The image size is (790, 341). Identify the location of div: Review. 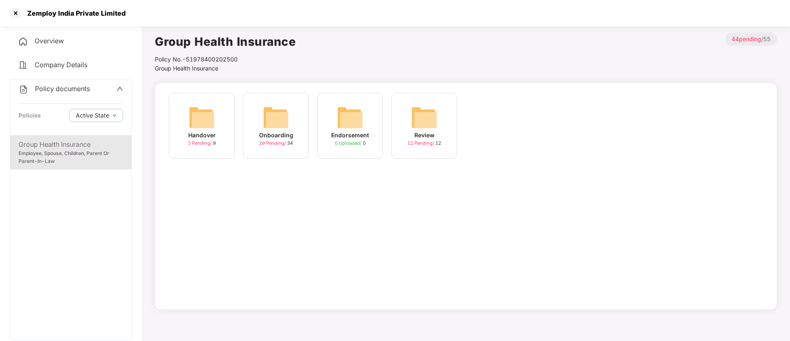
(424, 135).